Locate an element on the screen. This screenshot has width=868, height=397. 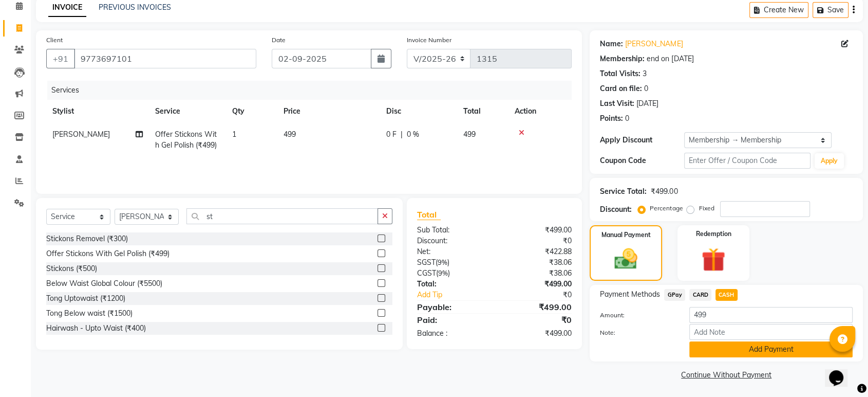
th: Service is located at coordinates (188, 111).